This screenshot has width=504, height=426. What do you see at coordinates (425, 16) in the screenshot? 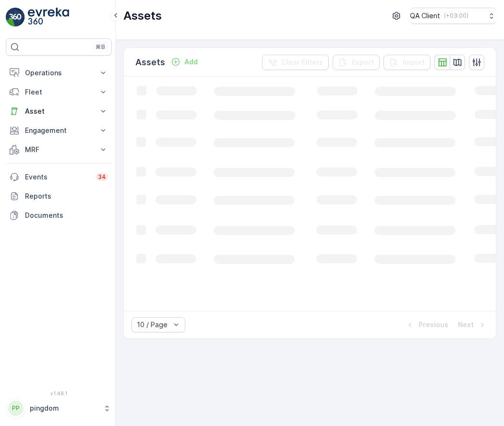
I see `p: QA Client` at bounding box center [425, 16].